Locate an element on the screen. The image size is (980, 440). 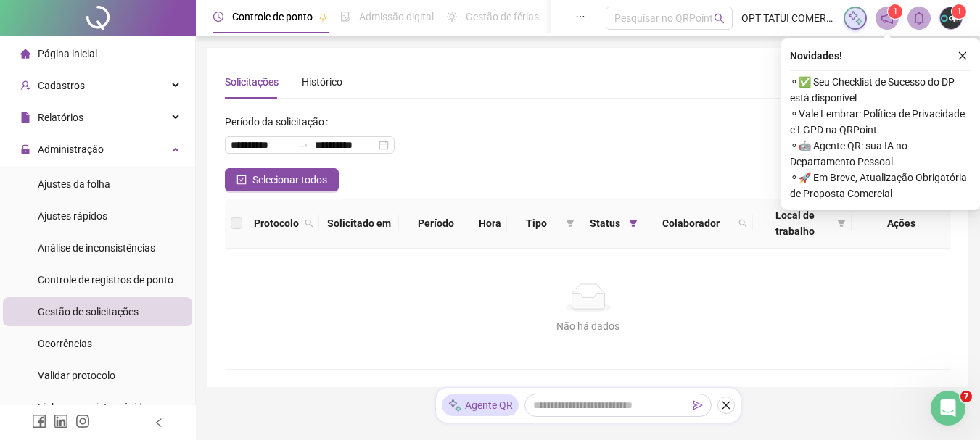
span: Tipo is located at coordinates (536, 223).